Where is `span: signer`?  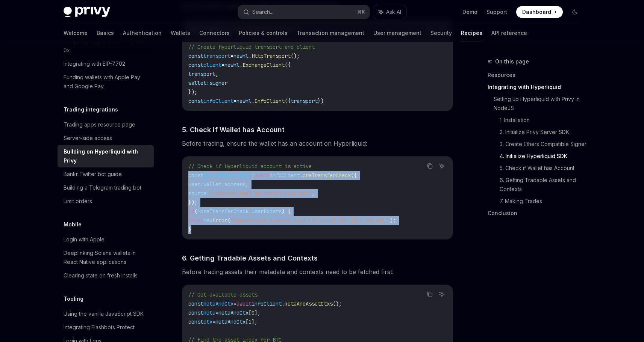
span: signer is located at coordinates (218, 83).